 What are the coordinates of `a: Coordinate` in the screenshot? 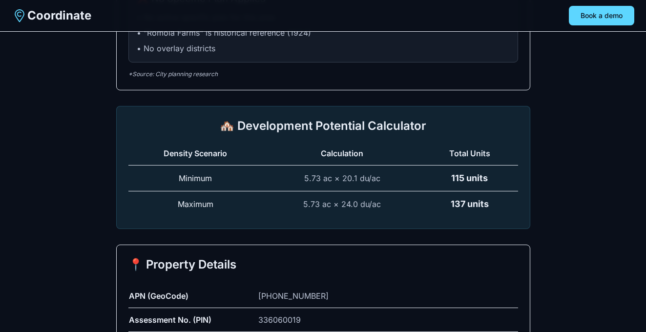 It's located at (51, 16).